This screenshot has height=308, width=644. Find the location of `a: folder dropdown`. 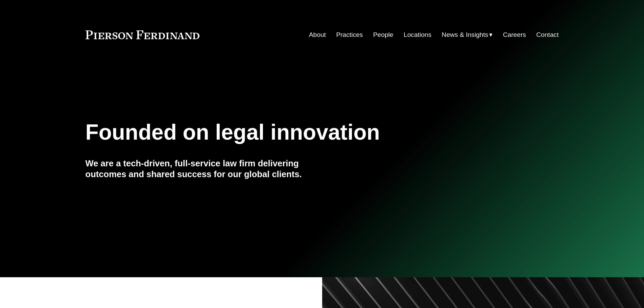

a: folder dropdown is located at coordinates (467, 35).